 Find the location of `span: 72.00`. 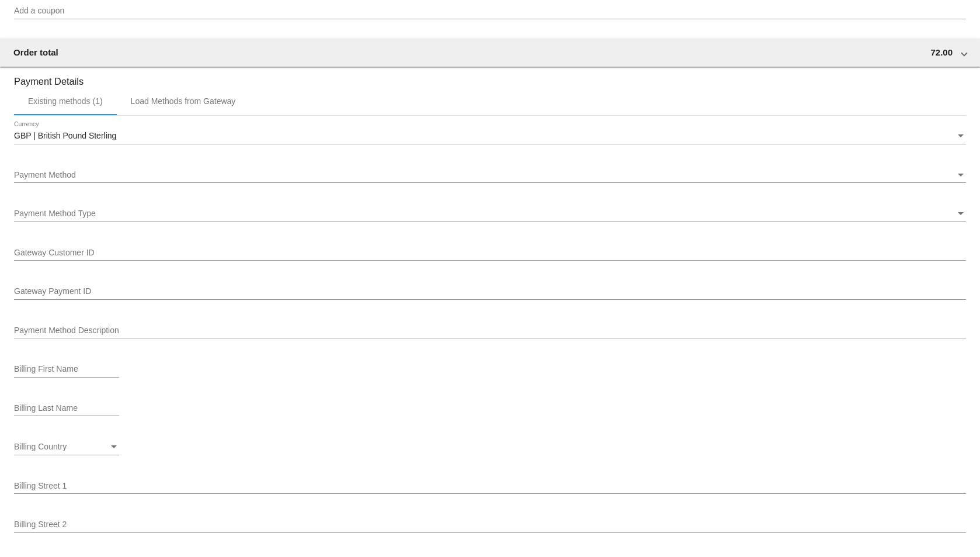

span: 72.00 is located at coordinates (942, 52).